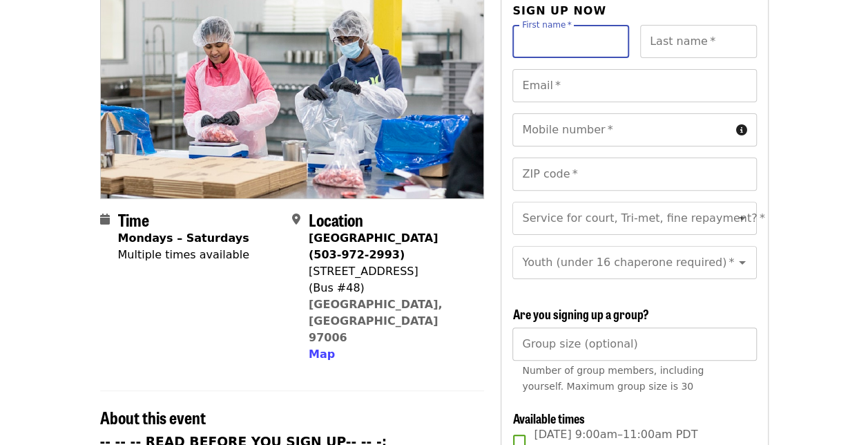  I want to click on span: About this event, so click(152, 417).